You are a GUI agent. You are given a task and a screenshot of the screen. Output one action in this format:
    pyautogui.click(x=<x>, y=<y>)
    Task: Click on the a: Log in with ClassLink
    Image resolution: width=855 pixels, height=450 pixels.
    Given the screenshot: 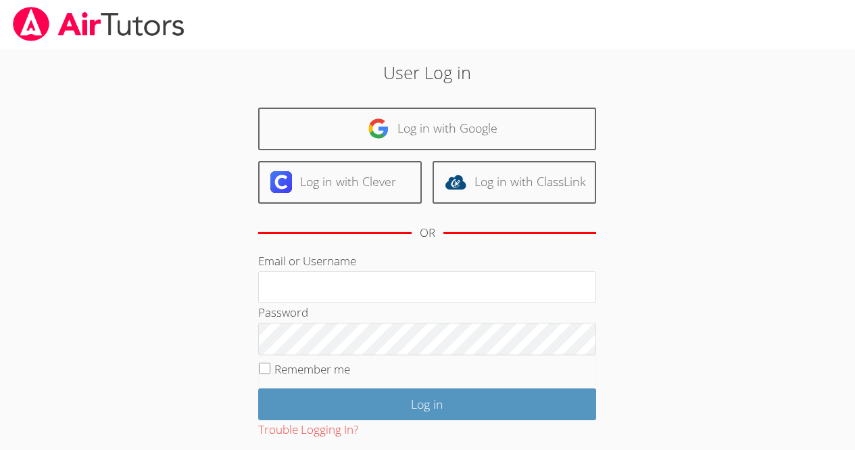 What is the action you would take?
    pyautogui.click(x=515, y=182)
    